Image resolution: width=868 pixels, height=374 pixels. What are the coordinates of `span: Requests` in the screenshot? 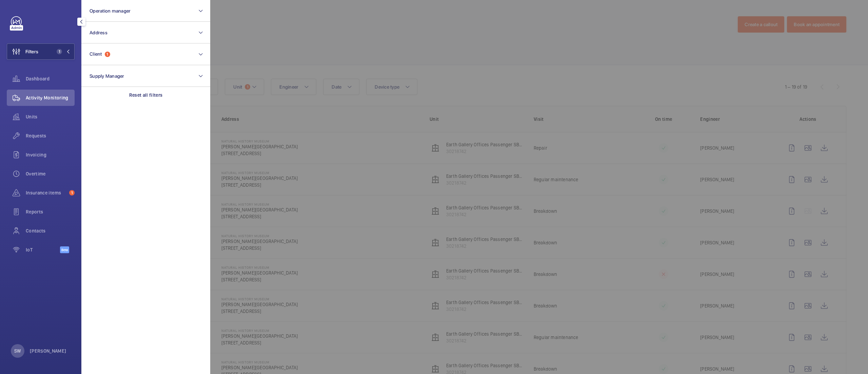 It's located at (50, 136).